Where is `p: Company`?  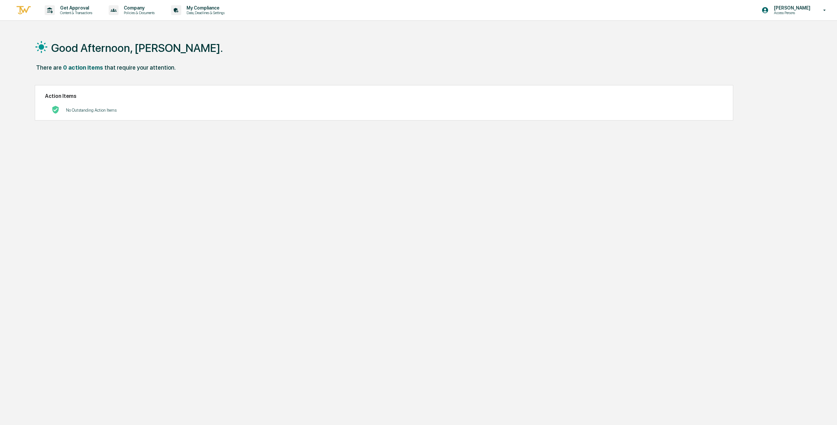 p: Company is located at coordinates (138, 8).